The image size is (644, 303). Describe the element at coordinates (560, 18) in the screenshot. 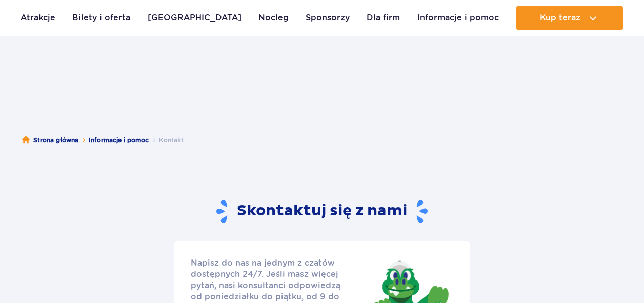

I see `span: Kup teraz` at that location.